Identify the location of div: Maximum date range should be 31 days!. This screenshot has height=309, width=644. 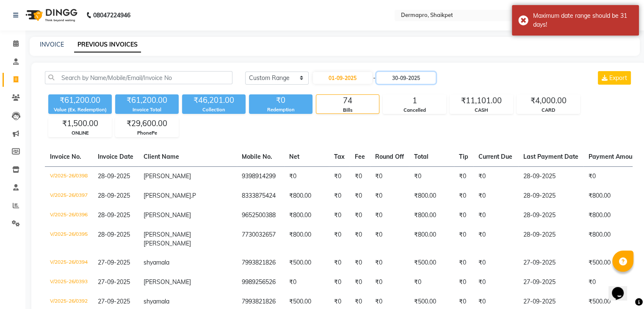
(582, 21).